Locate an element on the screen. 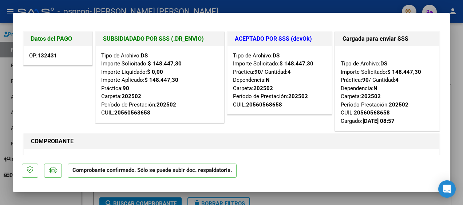  strong: COMPROBANTE is located at coordinates (52, 141).